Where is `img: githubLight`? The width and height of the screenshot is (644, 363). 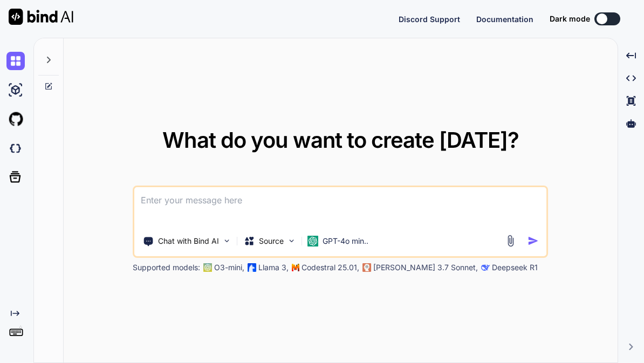
img: githubLight is located at coordinates (16, 119).